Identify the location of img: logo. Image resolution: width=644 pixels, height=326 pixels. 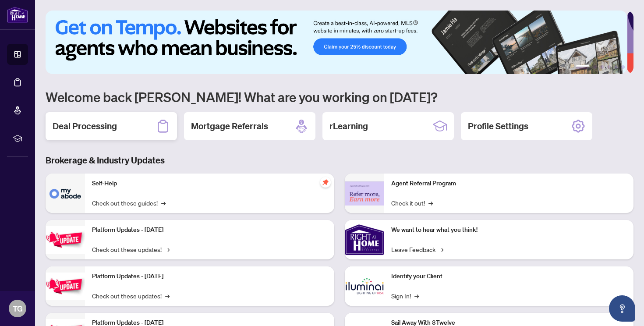
(18, 14).